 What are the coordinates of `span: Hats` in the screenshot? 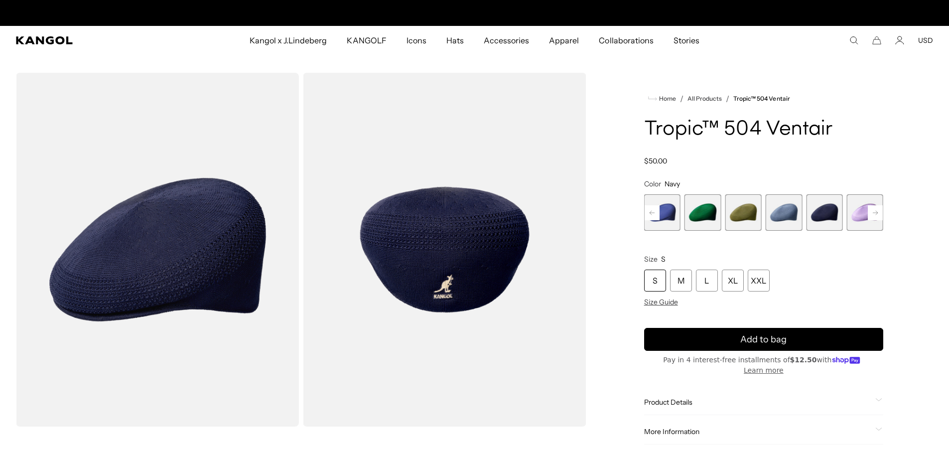 It's located at (455, 40).